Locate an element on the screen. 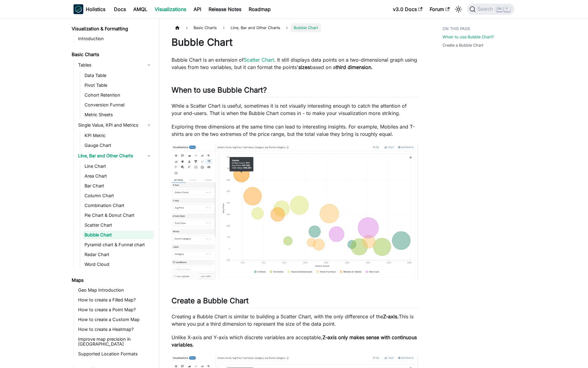 The width and height of the screenshot is (588, 368). a: Home page is located at coordinates (177, 28).